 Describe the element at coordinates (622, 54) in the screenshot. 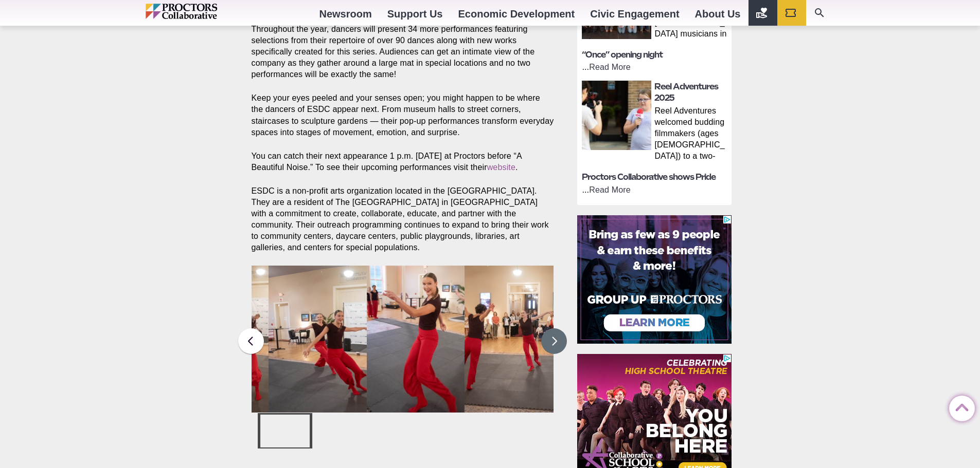

I see `a: “Once” opening night` at that location.